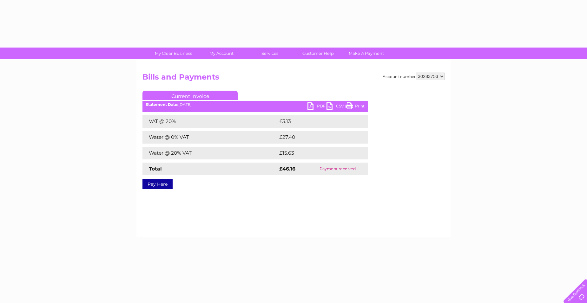  Describe the element at coordinates (366, 53) in the screenshot. I see `a: Make A Payment` at that location.